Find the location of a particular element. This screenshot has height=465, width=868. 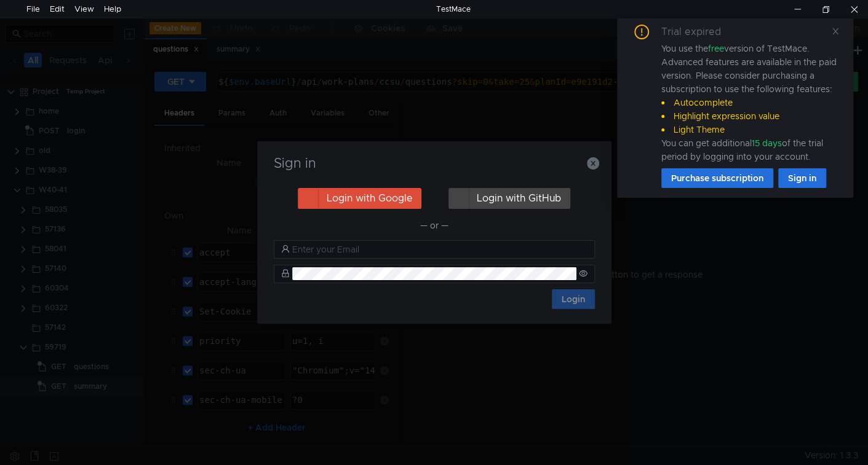

span: free is located at coordinates (716, 48).